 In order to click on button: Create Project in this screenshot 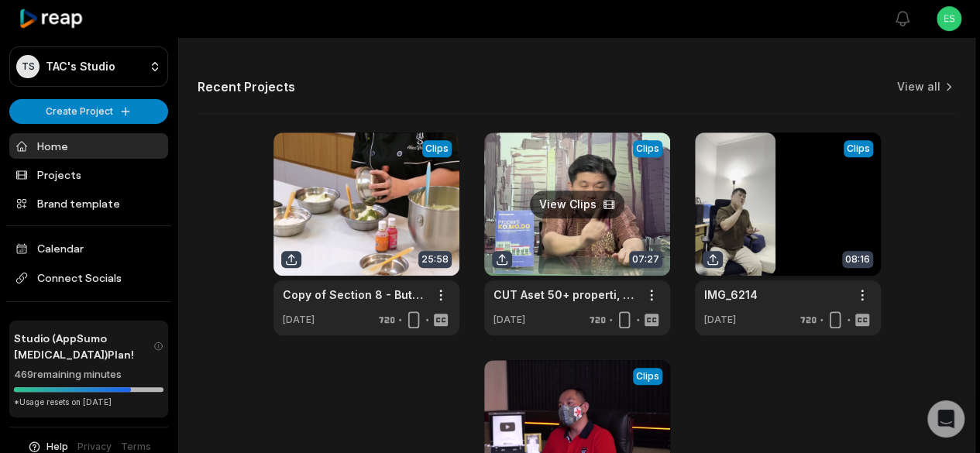, I will do `click(89, 111)`.